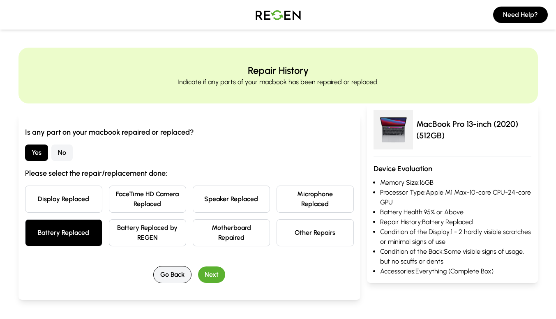  What do you see at coordinates (521, 15) in the screenshot?
I see `button: Need Help?` at bounding box center [521, 15].